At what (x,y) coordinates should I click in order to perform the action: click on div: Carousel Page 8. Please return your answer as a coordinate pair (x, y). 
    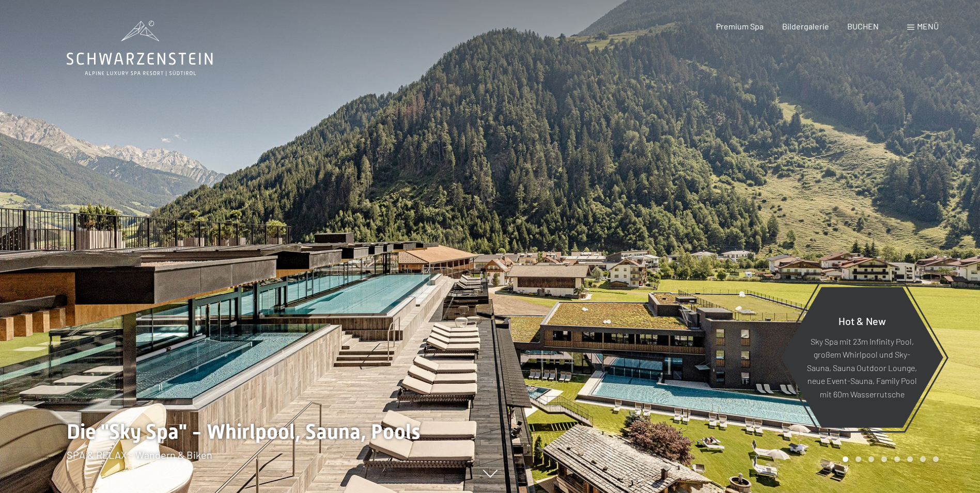
    Looking at the image, I should click on (935, 459).